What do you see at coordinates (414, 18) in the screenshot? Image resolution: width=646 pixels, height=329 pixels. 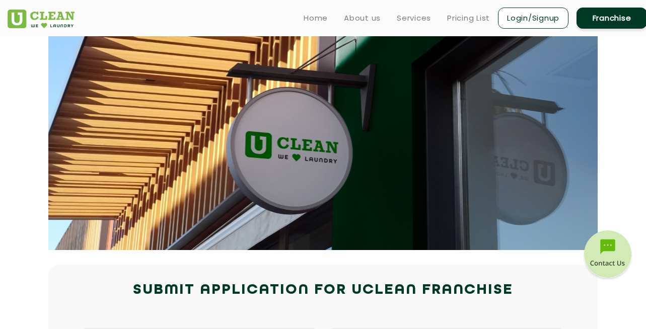 I see `a: Services` at bounding box center [414, 18].